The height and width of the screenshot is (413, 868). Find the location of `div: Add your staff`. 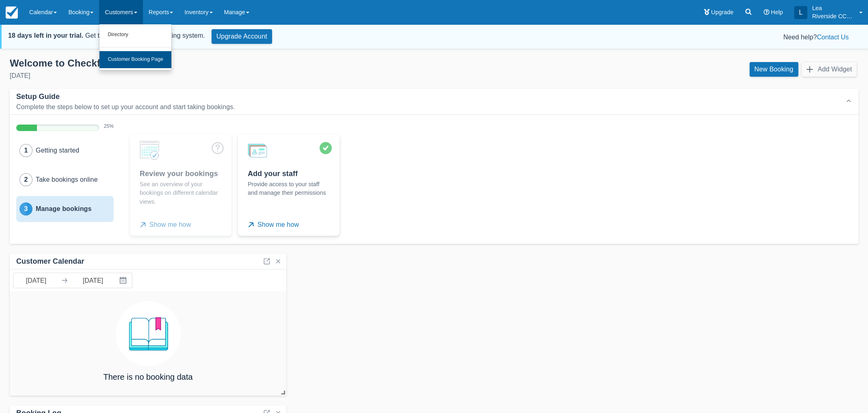

div: Add your staff is located at coordinates (289, 174).